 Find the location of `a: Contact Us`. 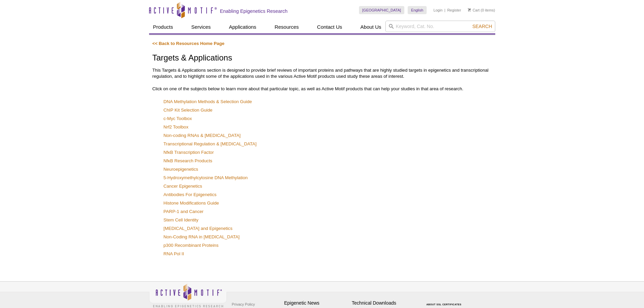

a: Contact Us is located at coordinates (330, 27).